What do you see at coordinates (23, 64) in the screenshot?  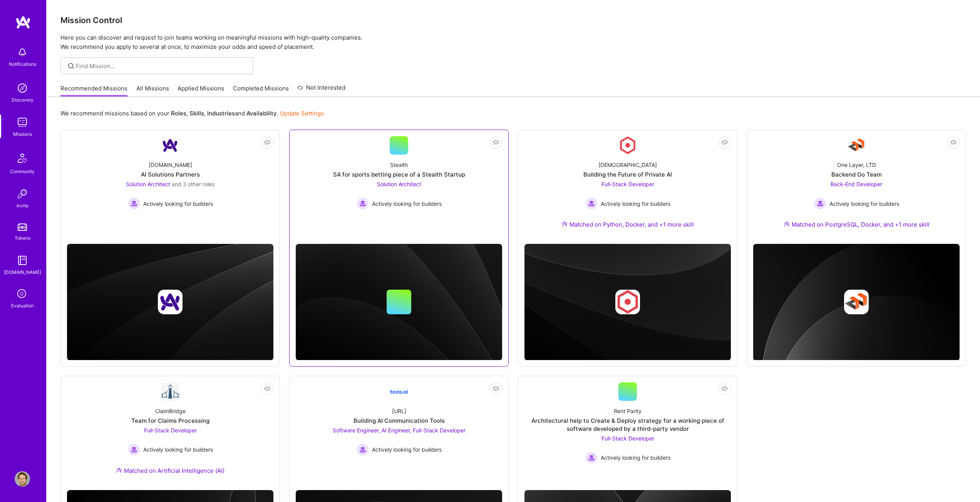 I see `div: Notifications` at bounding box center [23, 64].